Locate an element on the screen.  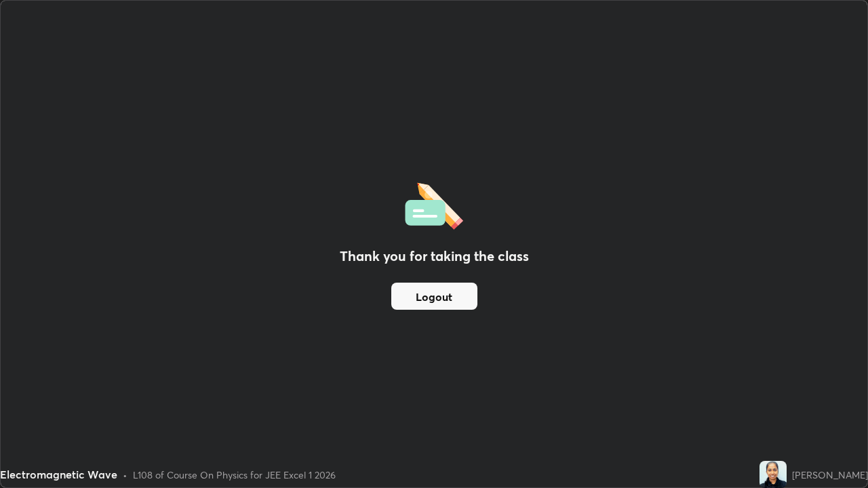
img: offlineFeedback.1438e8b3.svg is located at coordinates (434, 204).